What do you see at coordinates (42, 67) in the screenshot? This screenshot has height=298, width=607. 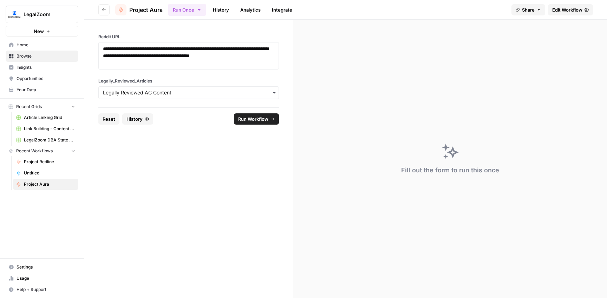 I see `a: Insights` at bounding box center [42, 67].